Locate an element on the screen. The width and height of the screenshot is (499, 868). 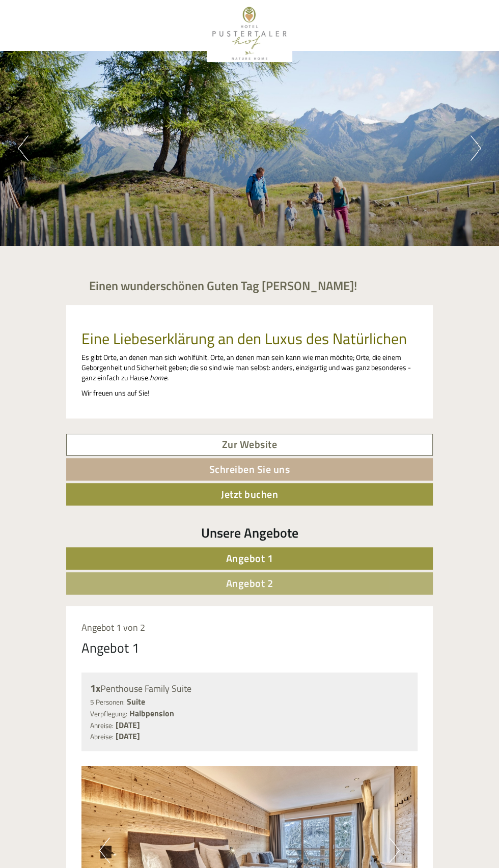
small: Anreise: is located at coordinates (102, 726).